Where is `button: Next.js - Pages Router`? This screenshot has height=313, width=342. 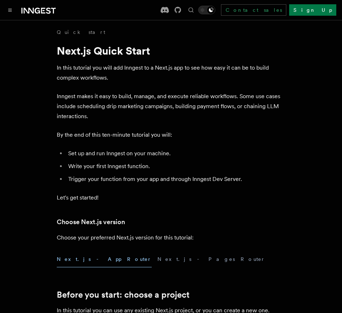 button: Next.js - Pages Router is located at coordinates (211, 259).